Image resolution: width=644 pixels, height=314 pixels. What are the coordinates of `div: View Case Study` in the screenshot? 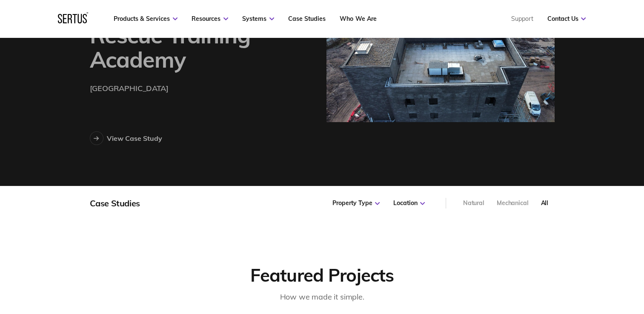 It's located at (135, 138).